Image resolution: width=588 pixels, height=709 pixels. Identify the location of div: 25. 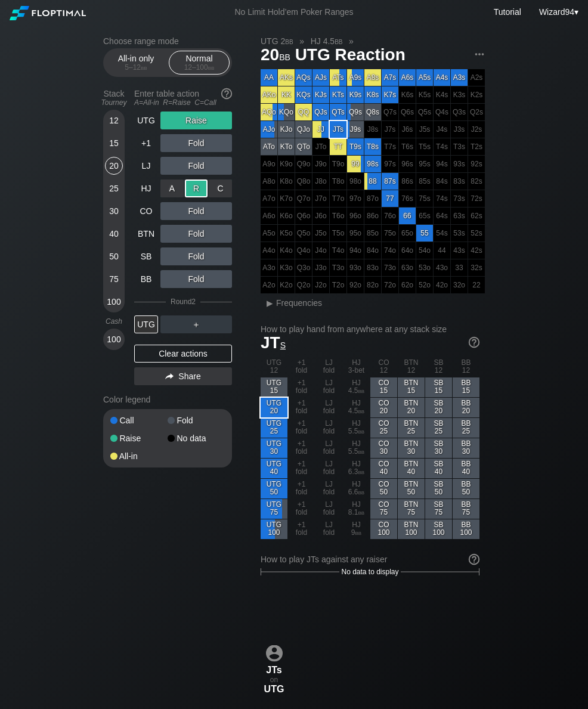
(114, 188).